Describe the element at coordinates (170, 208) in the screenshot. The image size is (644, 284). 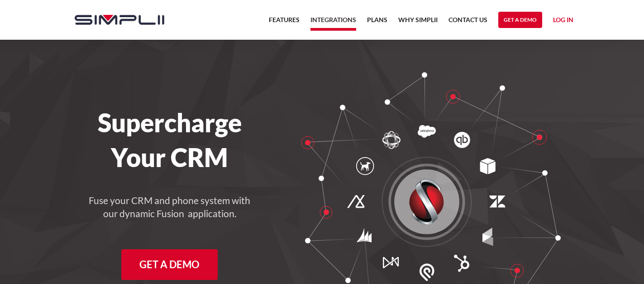
I see `h4: Fuse your CRM and phone system with our dynamic Fusion application.` at that location.